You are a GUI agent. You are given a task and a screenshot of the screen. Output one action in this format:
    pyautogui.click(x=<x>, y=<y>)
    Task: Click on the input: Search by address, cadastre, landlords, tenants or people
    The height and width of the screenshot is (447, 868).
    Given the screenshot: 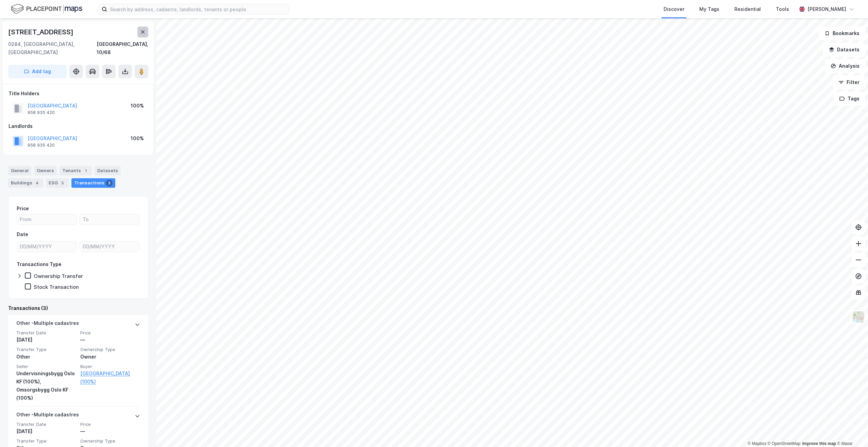 What is the action you would take?
    pyautogui.click(x=198, y=9)
    